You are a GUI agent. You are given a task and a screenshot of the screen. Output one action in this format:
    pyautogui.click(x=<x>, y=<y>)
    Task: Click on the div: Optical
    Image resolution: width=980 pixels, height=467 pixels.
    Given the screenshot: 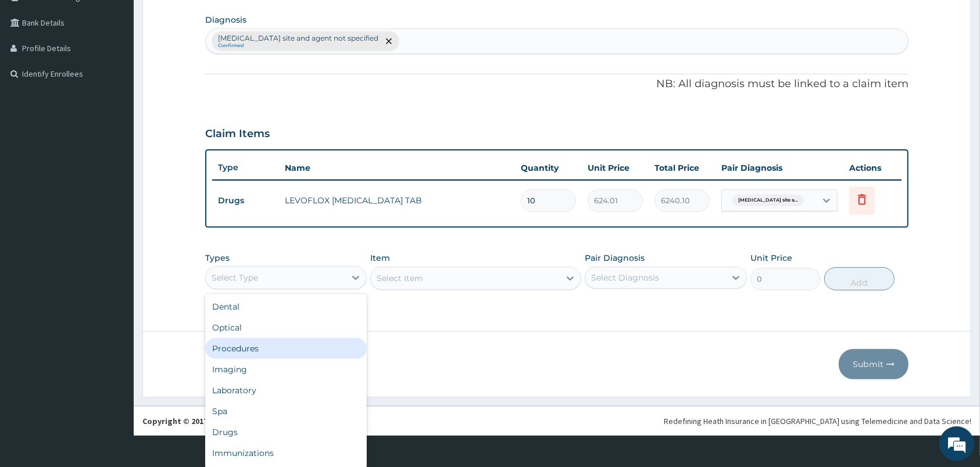 What is the action you would take?
    pyautogui.click(x=286, y=328)
    